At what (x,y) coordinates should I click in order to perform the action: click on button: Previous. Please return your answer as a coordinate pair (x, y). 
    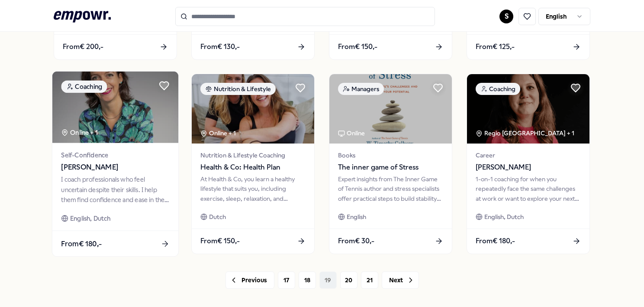
    Looking at the image, I should click on (250, 280).